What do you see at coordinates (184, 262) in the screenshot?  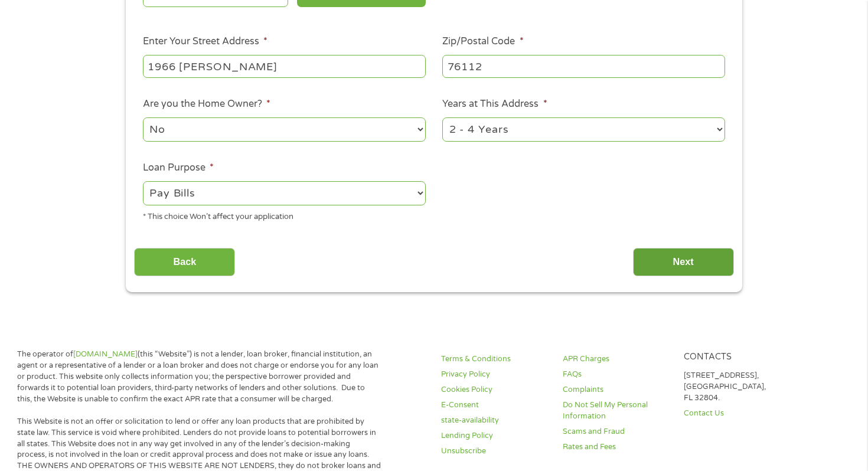 I see `input: Back` at bounding box center [184, 262].